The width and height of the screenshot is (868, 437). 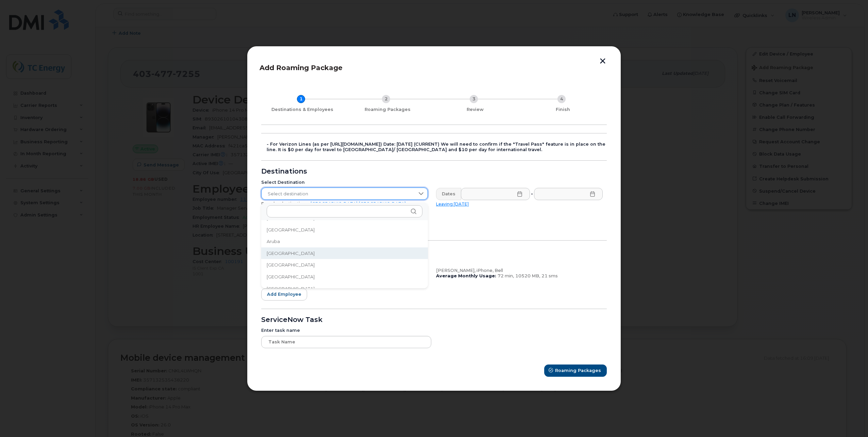 I want to click on span: Select destination, so click(x=338, y=194).